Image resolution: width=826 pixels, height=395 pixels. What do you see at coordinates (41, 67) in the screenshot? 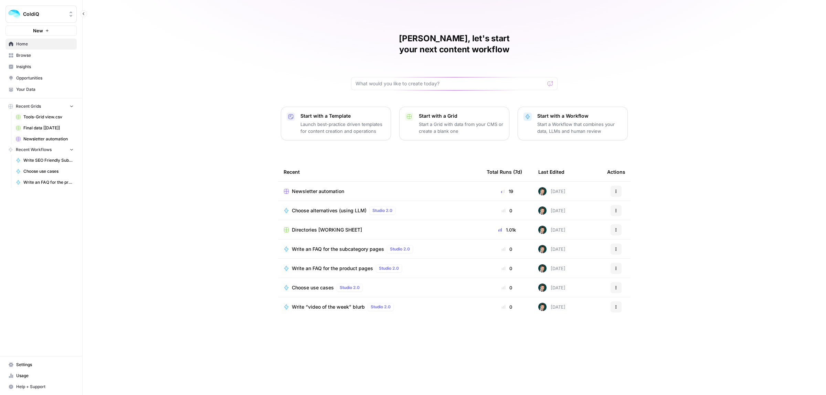
I see `a: Insights` at bounding box center [41, 67].